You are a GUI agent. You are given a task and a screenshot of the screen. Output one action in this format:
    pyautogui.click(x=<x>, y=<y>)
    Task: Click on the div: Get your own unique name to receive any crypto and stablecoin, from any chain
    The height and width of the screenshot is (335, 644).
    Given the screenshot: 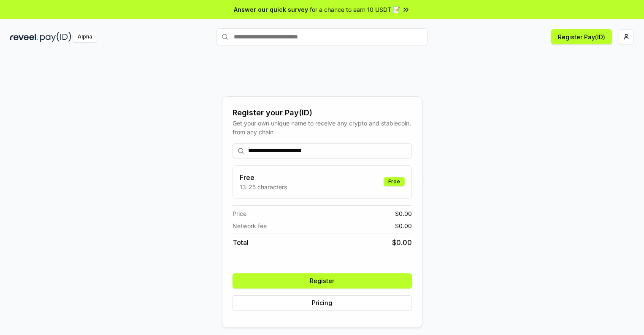 What is the action you would take?
    pyautogui.click(x=322, y=128)
    